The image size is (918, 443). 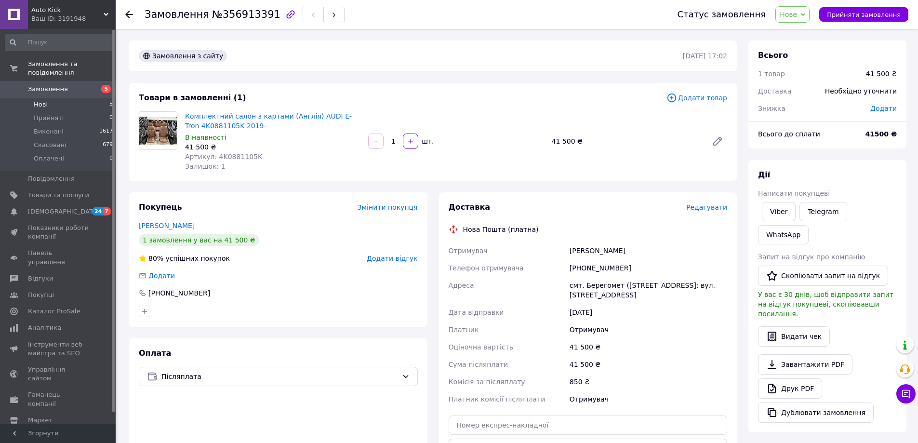 What do you see at coordinates (192, 97) in the screenshot?
I see `span: Товари в замовленні (1)` at bounding box center [192, 97].